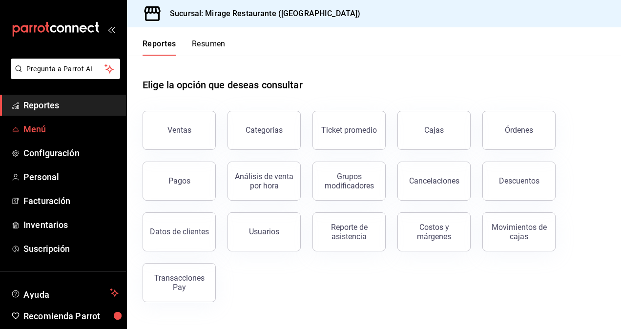 The width and height of the screenshot is (621, 329). What do you see at coordinates (434, 181) in the screenshot?
I see `button: Cancelaciones` at bounding box center [434, 181].